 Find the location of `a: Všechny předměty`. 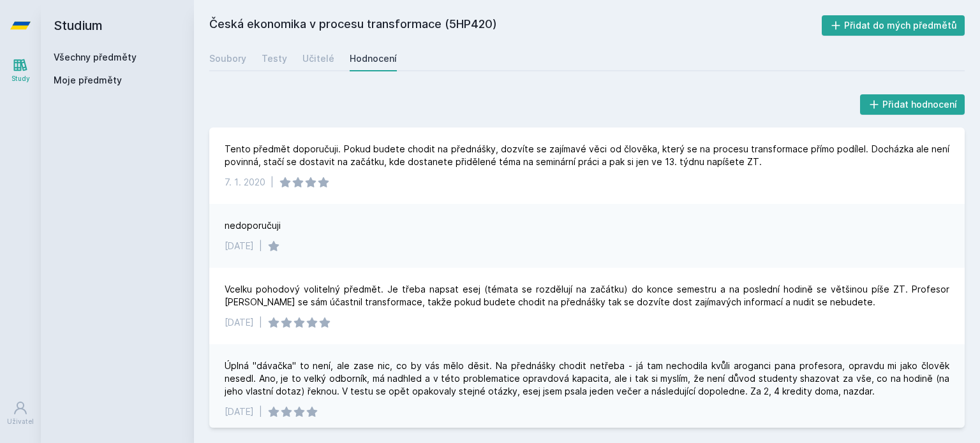

a: Všechny předměty is located at coordinates (95, 57).